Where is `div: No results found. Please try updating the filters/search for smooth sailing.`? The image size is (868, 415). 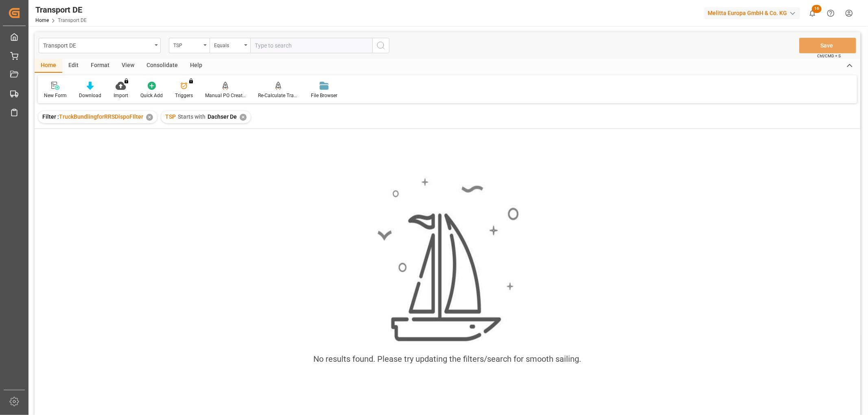 div: No results found. Please try updating the filters/search for smooth sailing. is located at coordinates (448, 359).